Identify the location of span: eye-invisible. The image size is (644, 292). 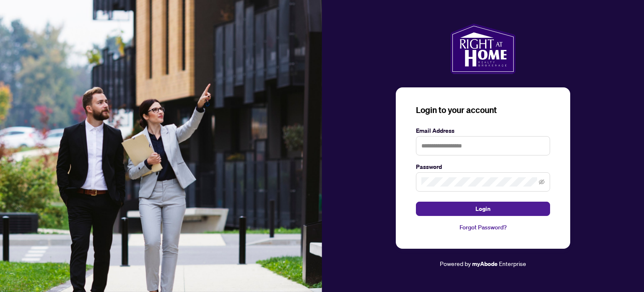
(542, 182).